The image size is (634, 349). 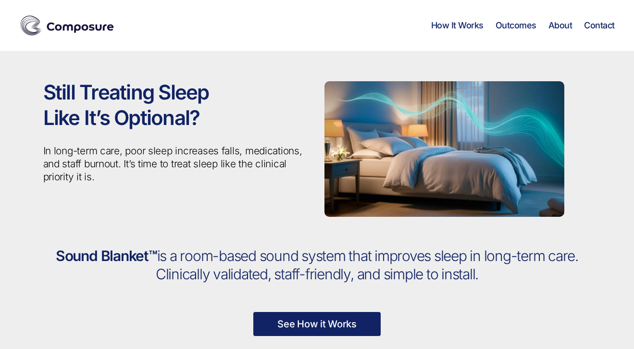 I want to click on p: In long-term care, poor sleep increases falls, medications, and staff burnout. It’s time to treat..., so click(x=176, y=164).